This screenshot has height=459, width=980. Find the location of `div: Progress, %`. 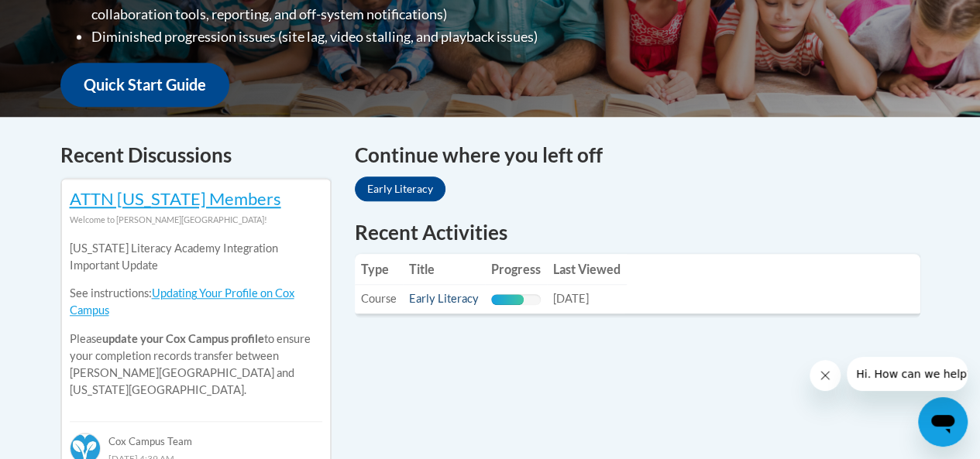

div: Progress, % is located at coordinates (508, 300).